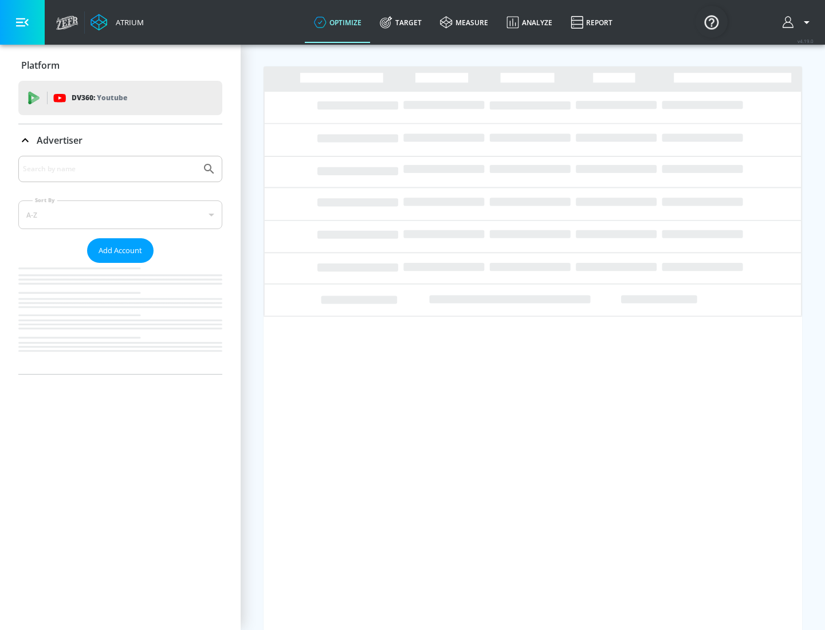 This screenshot has width=825, height=630. What do you see at coordinates (591, 22) in the screenshot?
I see `a: Report` at bounding box center [591, 22].